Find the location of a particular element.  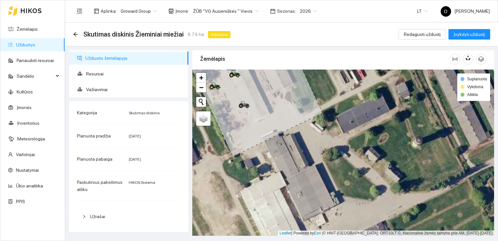

span: HIKOS Sistema is located at coordinates (142, 182).